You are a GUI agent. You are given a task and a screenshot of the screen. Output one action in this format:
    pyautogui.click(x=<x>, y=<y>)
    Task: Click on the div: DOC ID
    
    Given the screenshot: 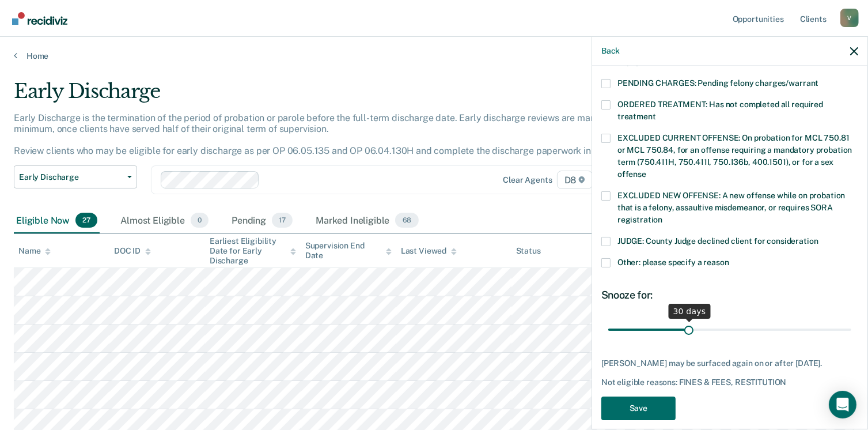 What is the action you would take?
    pyautogui.click(x=132, y=251)
    